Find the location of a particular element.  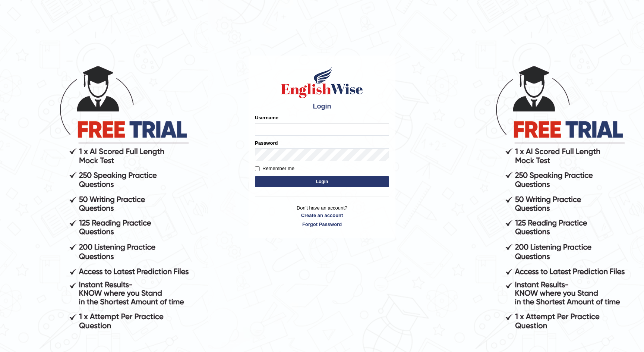

input: Remember me is located at coordinates (257, 169).